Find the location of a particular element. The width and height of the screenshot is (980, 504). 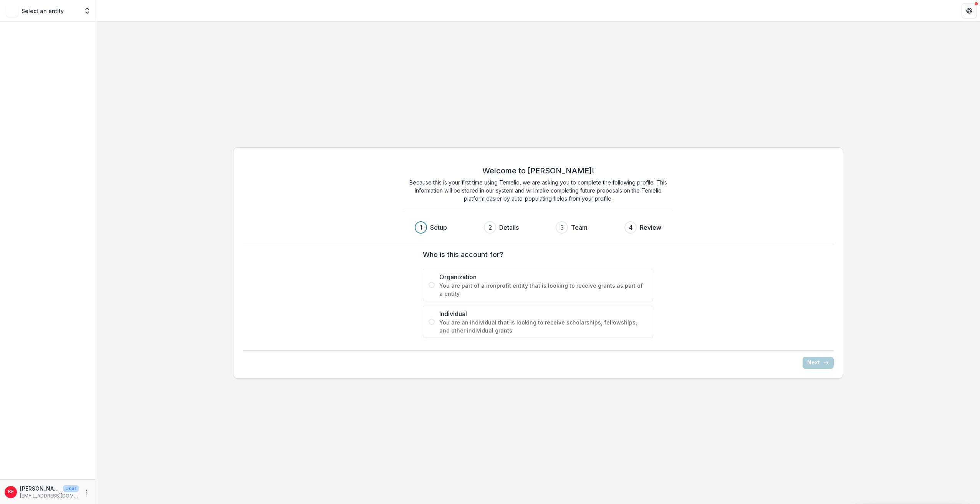

div: Kaarina Forsblom is located at coordinates (10, 492).